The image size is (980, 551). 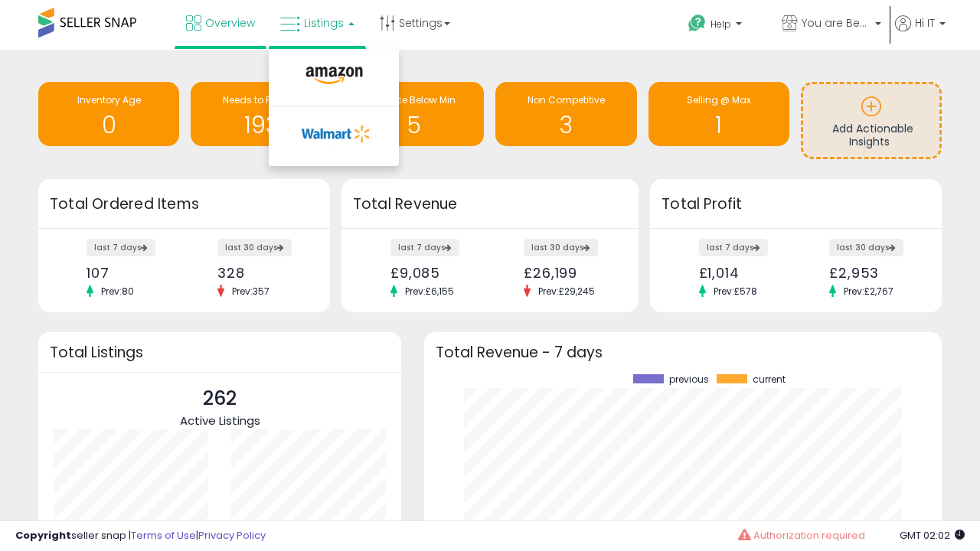 I want to click on span: Listings, so click(x=324, y=23).